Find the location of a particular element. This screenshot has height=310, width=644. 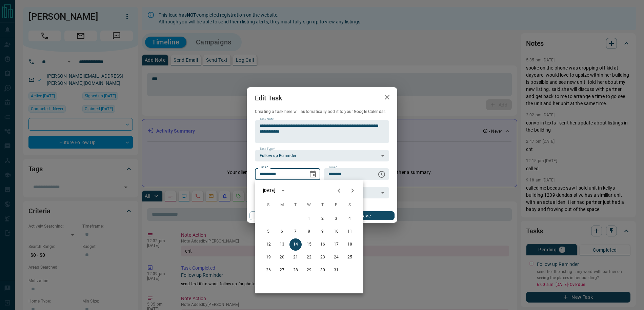

span: Monday is located at coordinates (282, 206).